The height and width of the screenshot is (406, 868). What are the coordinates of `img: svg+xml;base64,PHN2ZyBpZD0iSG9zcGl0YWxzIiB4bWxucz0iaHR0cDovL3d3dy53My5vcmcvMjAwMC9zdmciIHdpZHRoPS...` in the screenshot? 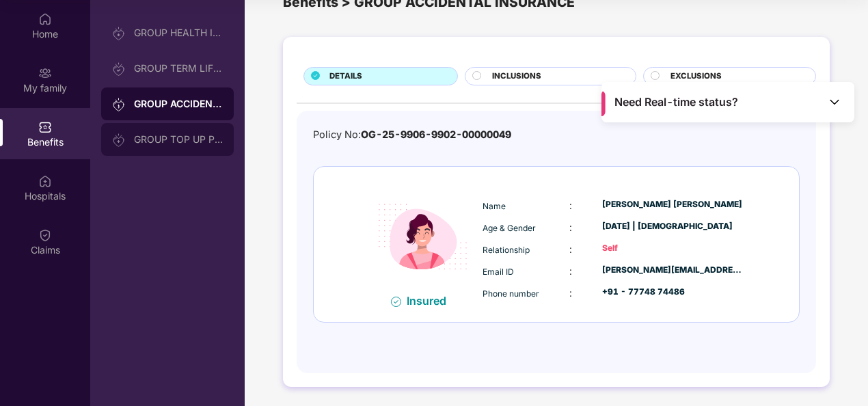 It's located at (45, 181).